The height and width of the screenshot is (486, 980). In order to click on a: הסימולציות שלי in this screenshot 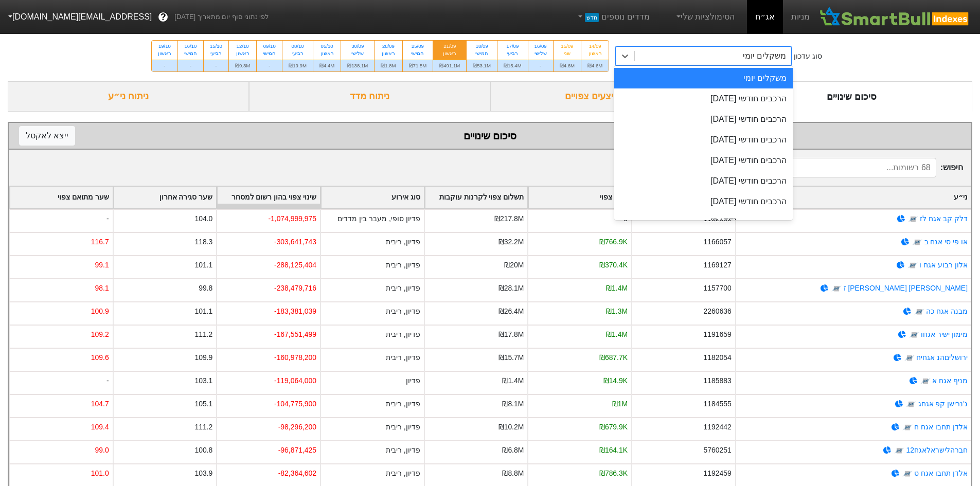, I will do `click(705, 17)`.